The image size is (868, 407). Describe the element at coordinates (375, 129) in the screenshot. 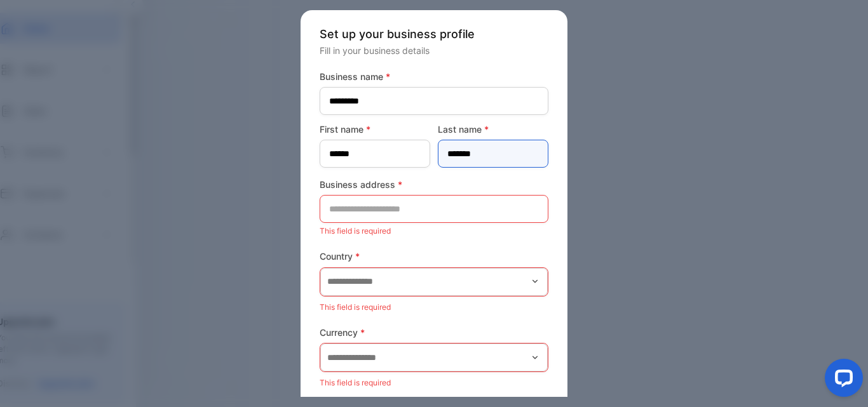

I see `label: First name` at that location.